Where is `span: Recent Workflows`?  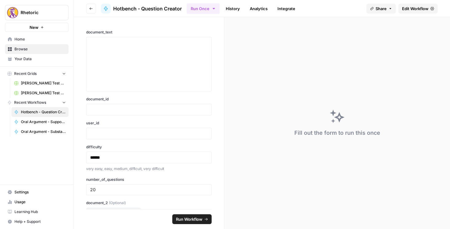
span: Recent Workflows is located at coordinates (30, 103).